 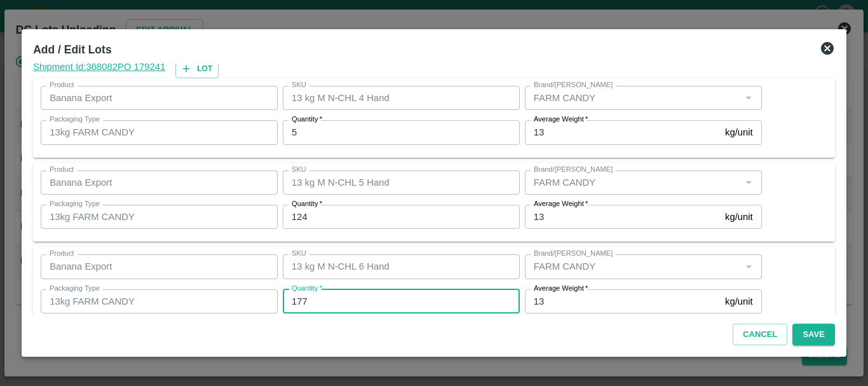 What do you see at coordinates (72, 49) in the screenshot?
I see `b: Add / Edit Lots` at bounding box center [72, 49].